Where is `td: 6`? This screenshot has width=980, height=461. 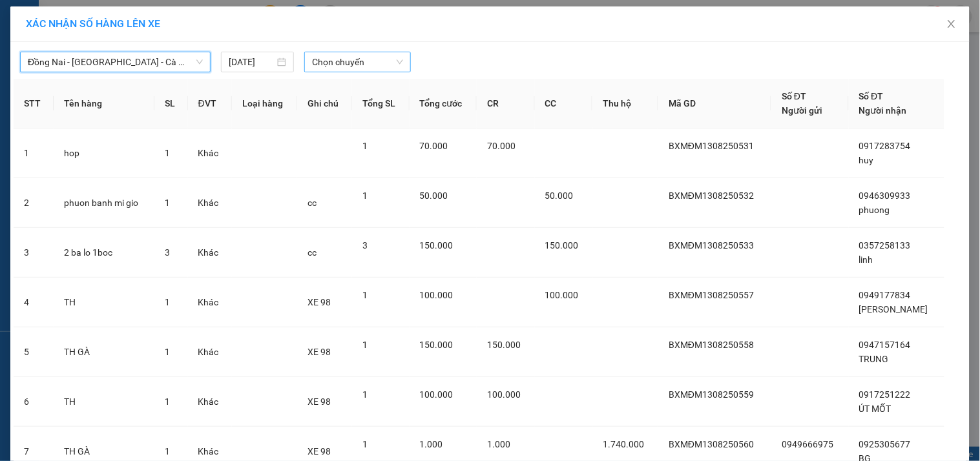
td: 6 is located at coordinates (34, 402).